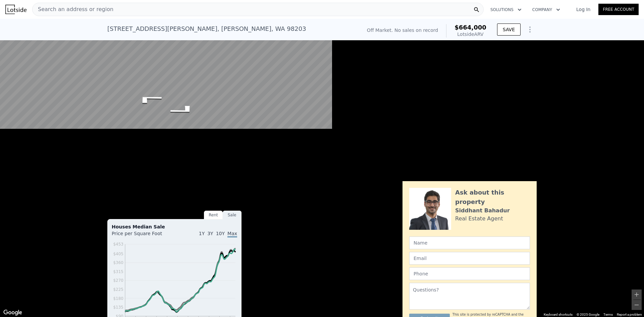  What do you see at coordinates (583, 9) in the screenshot?
I see `a: Log In` at bounding box center [583, 9].